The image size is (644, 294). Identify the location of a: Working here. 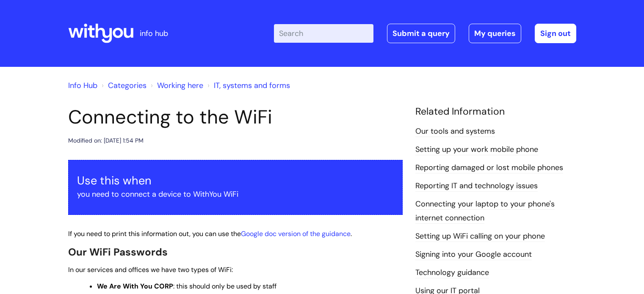
(180, 85).